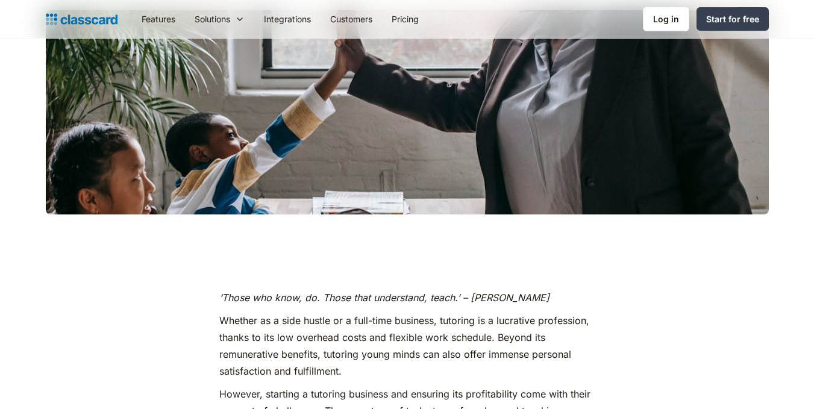 The image size is (814, 409). I want to click on a: Integrations, so click(287, 19).